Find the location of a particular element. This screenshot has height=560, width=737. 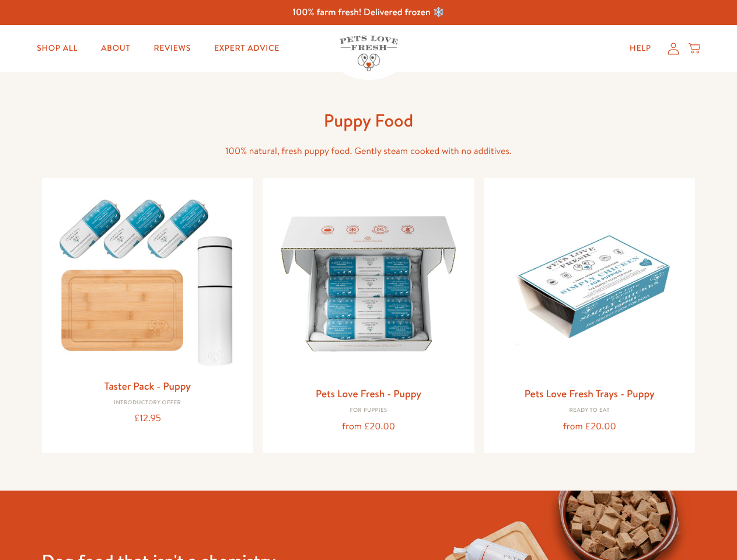

div: Introductory Offer is located at coordinates (147, 403).